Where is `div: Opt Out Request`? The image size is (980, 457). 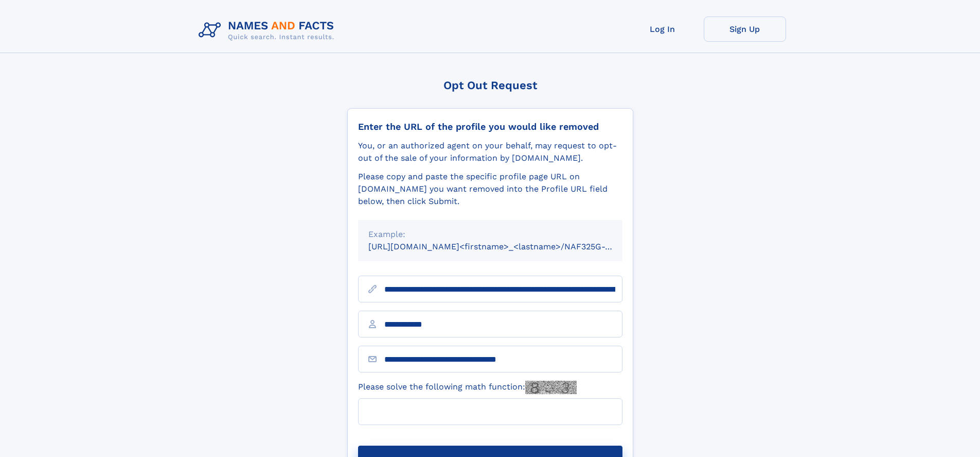
div: Opt Out Request is located at coordinates (490, 85).